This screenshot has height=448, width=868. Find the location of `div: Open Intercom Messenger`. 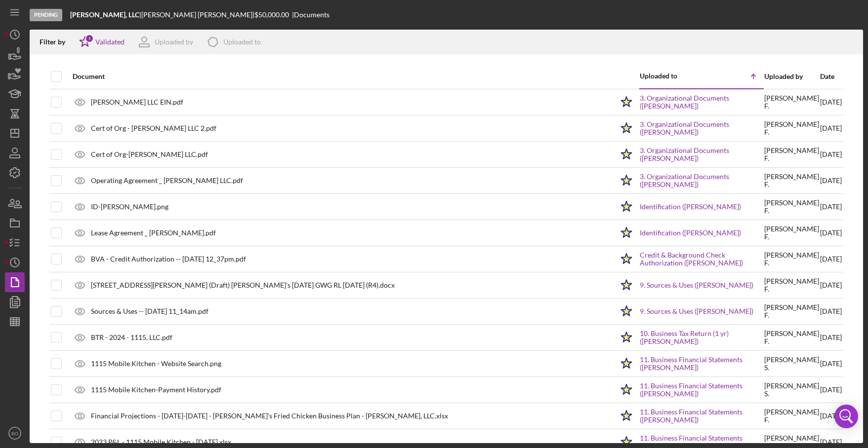

div: Open Intercom Messenger is located at coordinates (846, 416).